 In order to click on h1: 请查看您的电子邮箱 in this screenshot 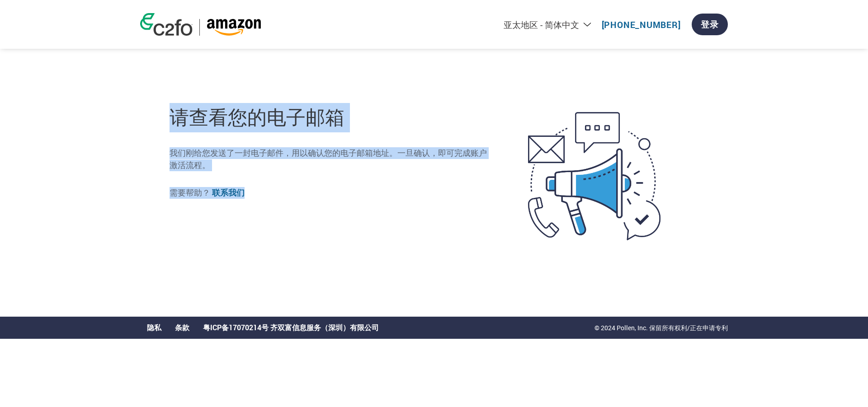, I will do `click(330, 117)`.